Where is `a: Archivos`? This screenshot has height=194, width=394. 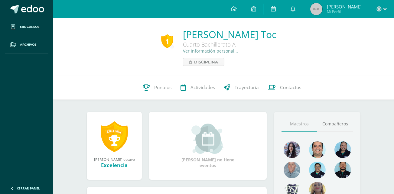
a: Archivos is located at coordinates (27, 45).